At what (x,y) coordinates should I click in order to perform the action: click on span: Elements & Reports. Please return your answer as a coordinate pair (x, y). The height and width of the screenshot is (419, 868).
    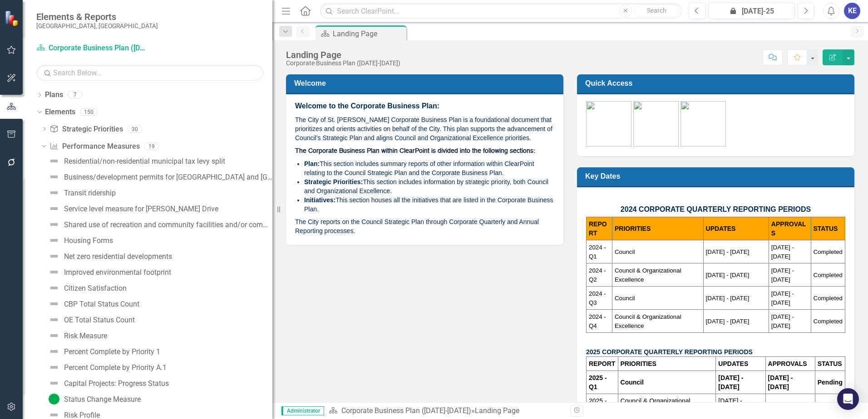
    Looking at the image, I should click on (97, 17).